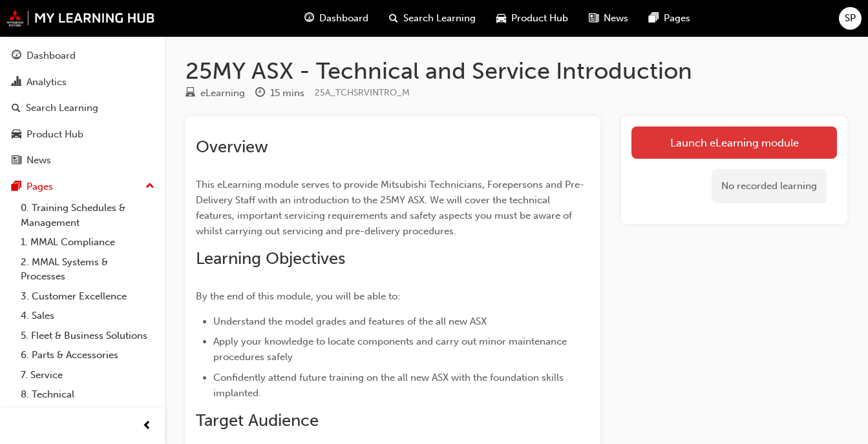 Image resolution: width=868 pixels, height=444 pixels. What do you see at coordinates (734, 143) in the screenshot?
I see `a: Launch eLearning module` at bounding box center [734, 143].